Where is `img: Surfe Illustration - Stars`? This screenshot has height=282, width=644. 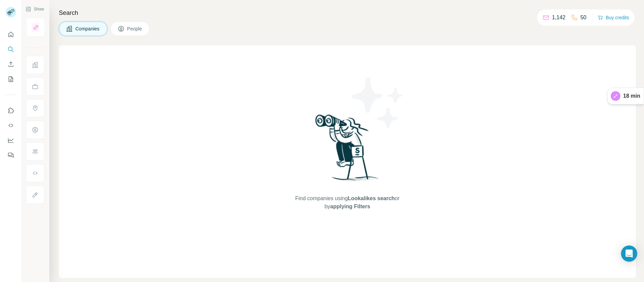
img: Surfe Illustration - Stars is located at coordinates (378, 103).